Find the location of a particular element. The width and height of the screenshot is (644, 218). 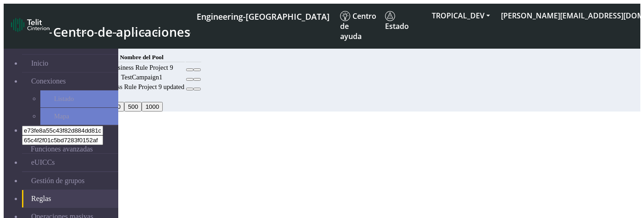

td: TestCampaign1 is located at coordinates (141, 77).